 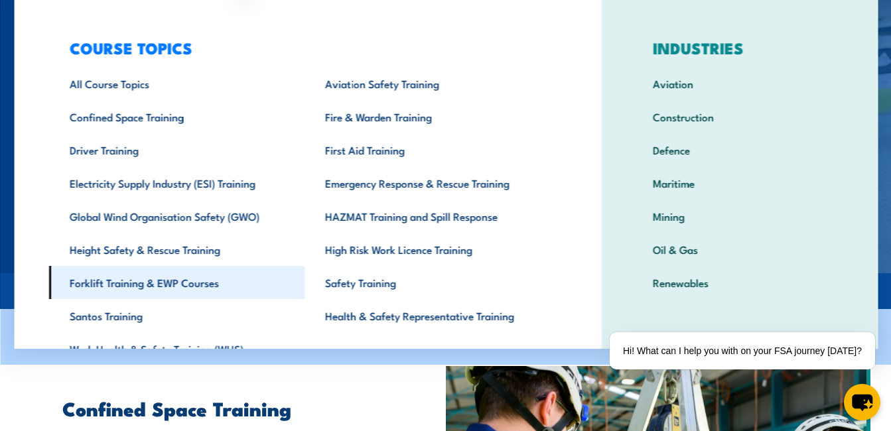 I want to click on a: Aviation, so click(x=740, y=84).